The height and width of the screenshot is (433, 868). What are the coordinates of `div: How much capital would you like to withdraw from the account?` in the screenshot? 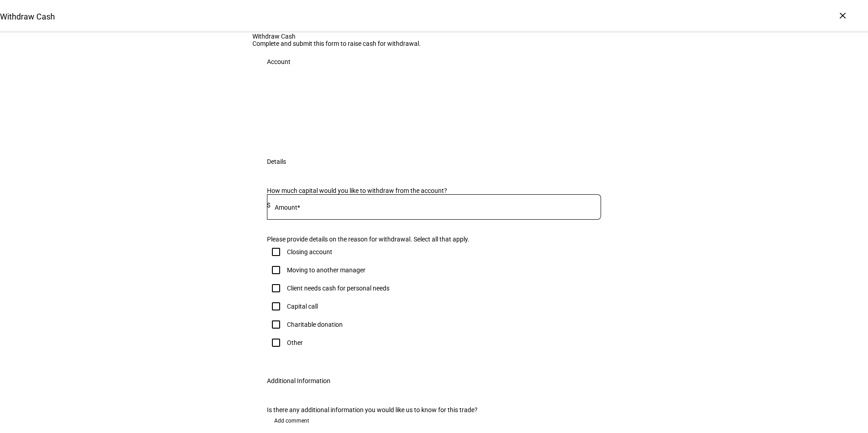 It's located at (434, 191).